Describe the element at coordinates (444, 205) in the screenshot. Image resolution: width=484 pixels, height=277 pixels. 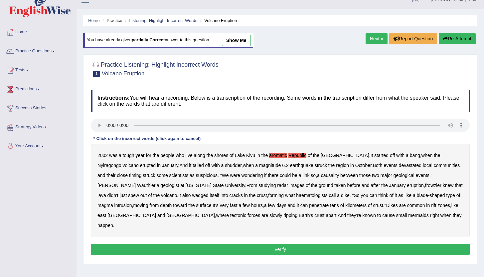
I see `b: zones` at that location.